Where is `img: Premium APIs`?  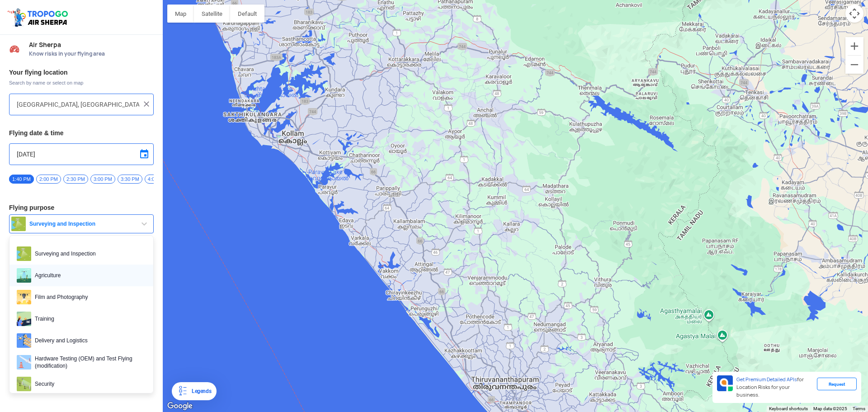 img: Premium APIs is located at coordinates (725, 383).